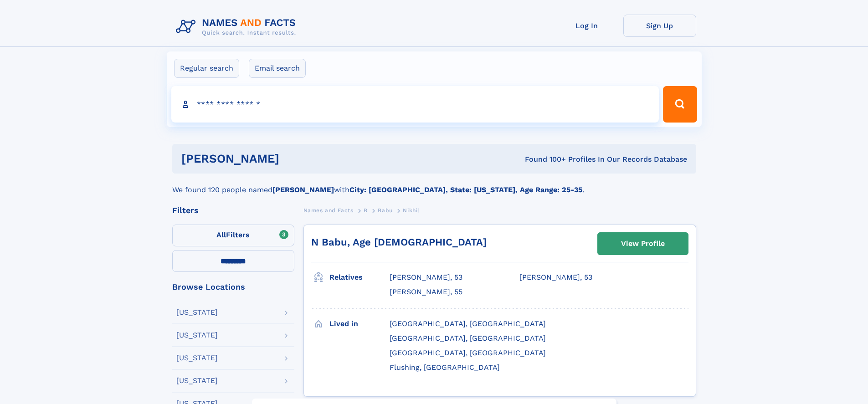 This screenshot has width=868, height=404. What do you see at coordinates (233, 210) in the screenshot?
I see `div: Filters` at bounding box center [233, 210].